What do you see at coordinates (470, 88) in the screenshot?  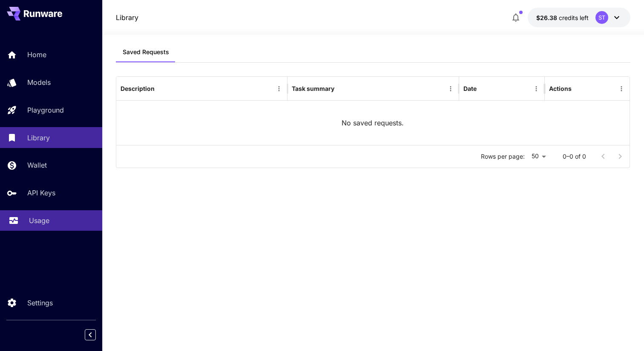 I see `div: Date` at bounding box center [470, 88].